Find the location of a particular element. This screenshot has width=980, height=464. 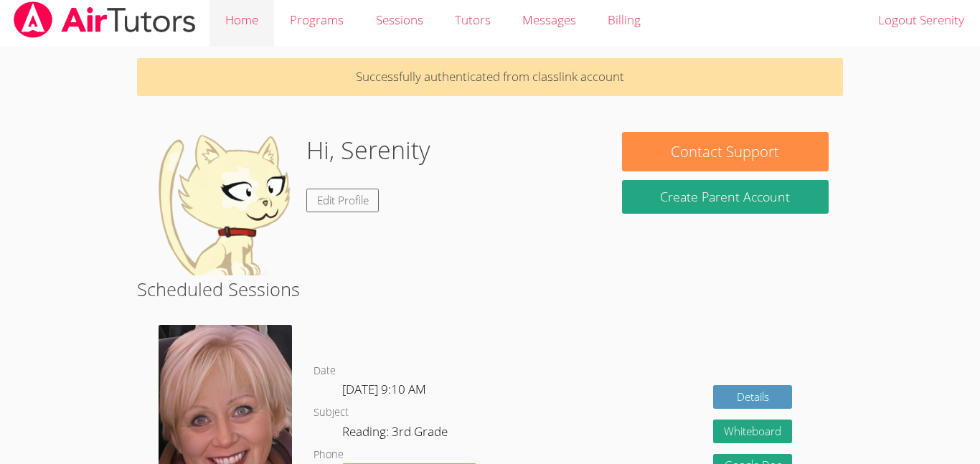

a: Details is located at coordinates (753, 397).